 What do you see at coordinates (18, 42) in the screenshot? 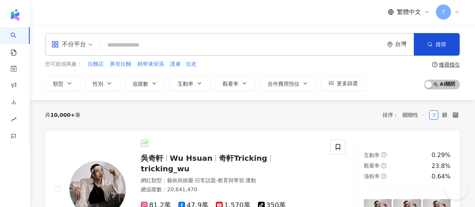
I see `a: search` at bounding box center [18, 42].